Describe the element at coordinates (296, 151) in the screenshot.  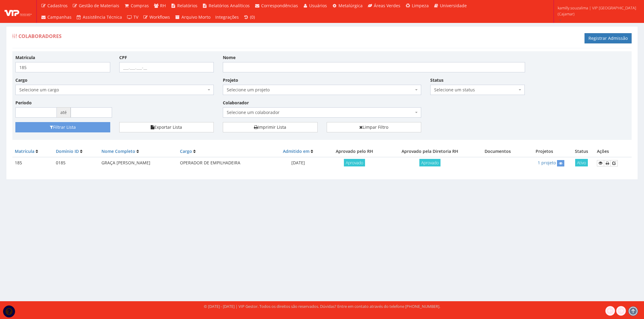
I see `a: Admitido em` at that location.